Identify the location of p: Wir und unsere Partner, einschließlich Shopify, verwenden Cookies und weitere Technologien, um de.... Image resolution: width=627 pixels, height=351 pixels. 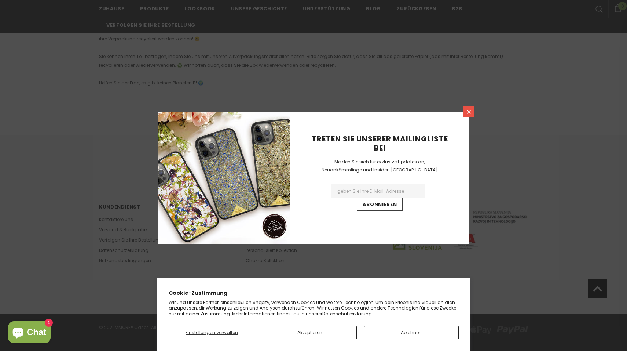
(314, 308).